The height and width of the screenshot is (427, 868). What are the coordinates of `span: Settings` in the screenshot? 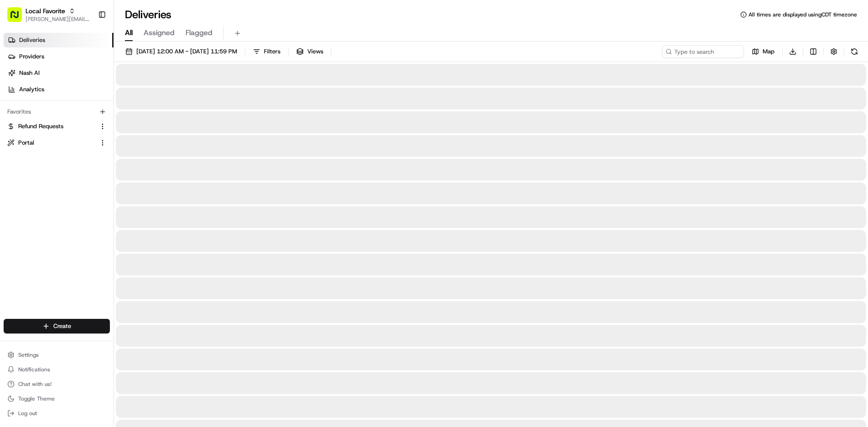 It's located at (28, 355).